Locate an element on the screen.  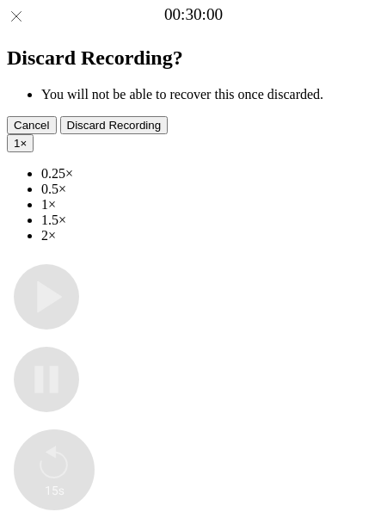
button: 1× is located at coordinates (20, 143).